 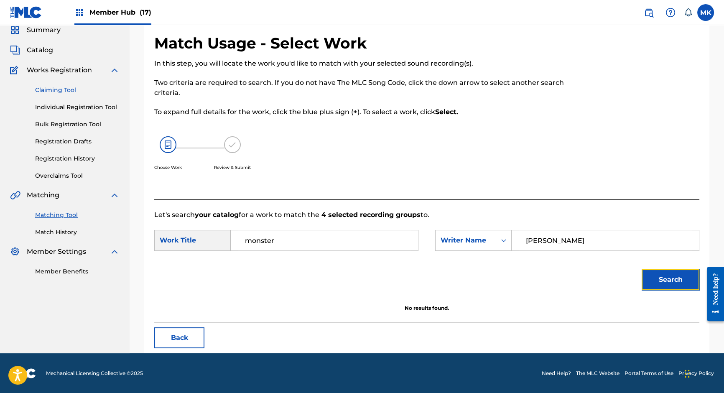 What do you see at coordinates (427, 215) in the screenshot?
I see `p: Let's search for a work to match the to.` at bounding box center [427, 215].